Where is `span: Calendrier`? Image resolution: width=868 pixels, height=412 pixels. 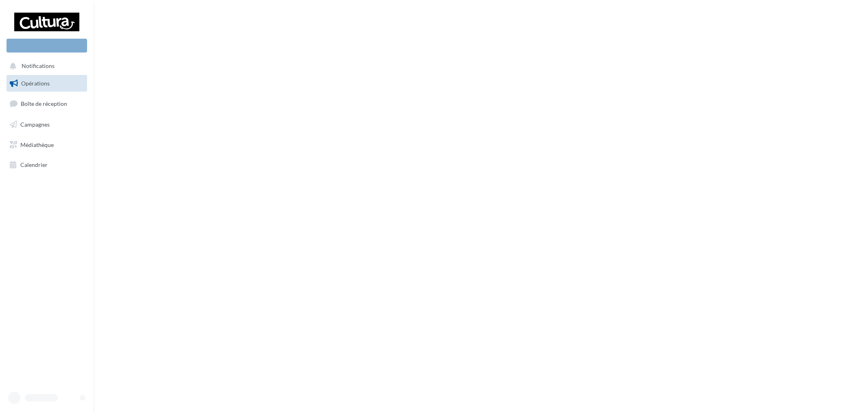 span: Calendrier is located at coordinates (34, 164).